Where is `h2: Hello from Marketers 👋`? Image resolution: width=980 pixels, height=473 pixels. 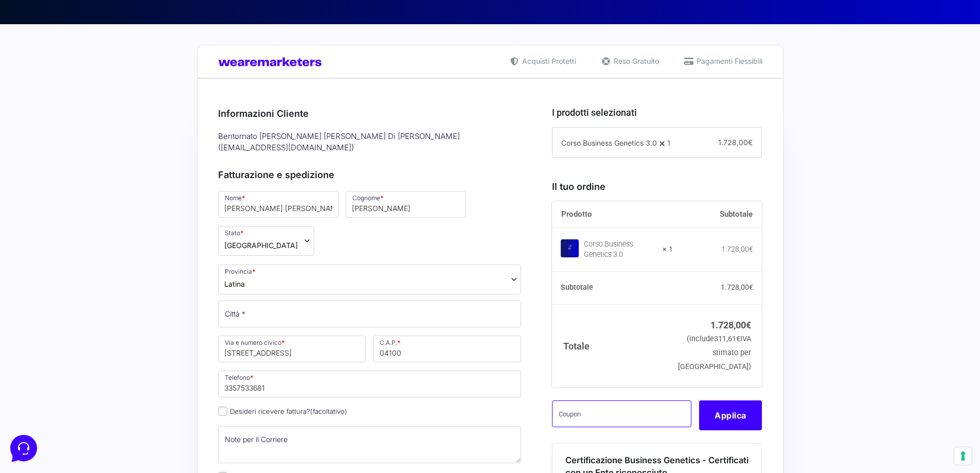 h2: Hello from Marketers 👋 is located at coordinates (91, 25).